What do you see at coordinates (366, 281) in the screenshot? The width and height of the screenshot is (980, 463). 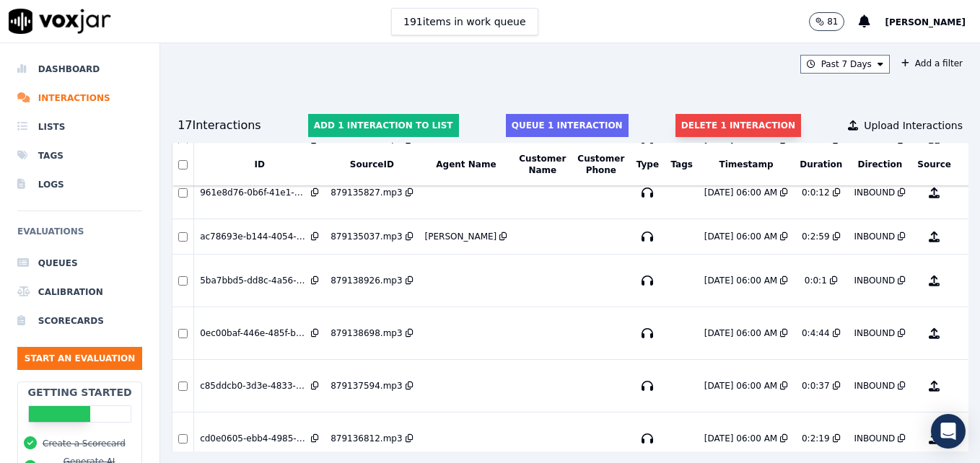 I see `div: 879138926.mp3` at bounding box center [366, 281].